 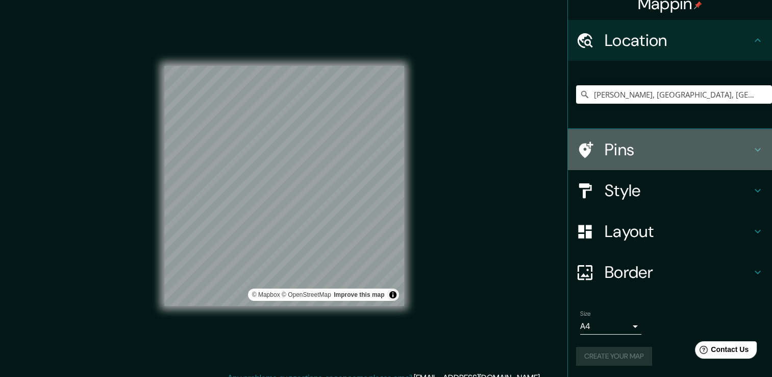 I want to click on a: Mapbox, so click(x=266, y=295).